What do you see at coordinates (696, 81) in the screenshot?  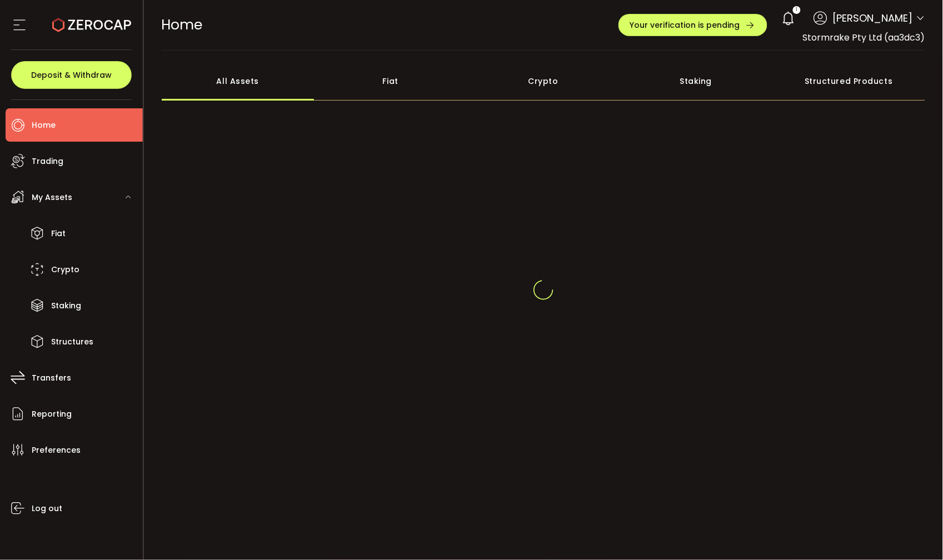 I see `div: Staking` at bounding box center [696, 81].